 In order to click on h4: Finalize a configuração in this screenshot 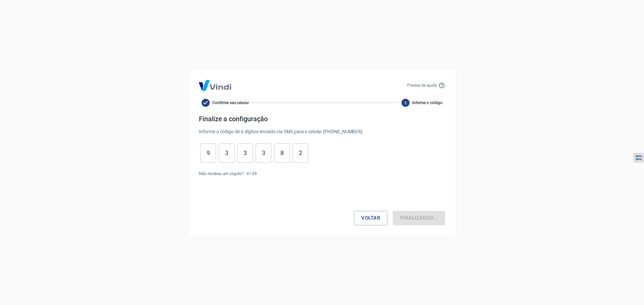, I will do `click(322, 119)`.